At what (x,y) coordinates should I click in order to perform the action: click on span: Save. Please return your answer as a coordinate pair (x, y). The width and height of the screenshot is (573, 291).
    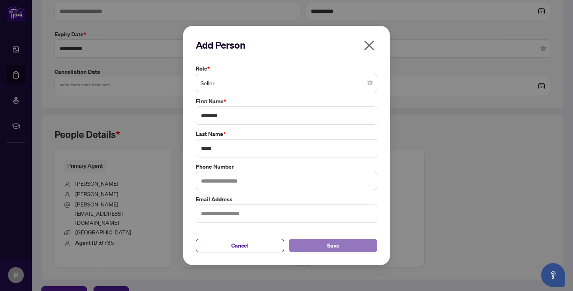
    Looking at the image, I should click on (333, 245).